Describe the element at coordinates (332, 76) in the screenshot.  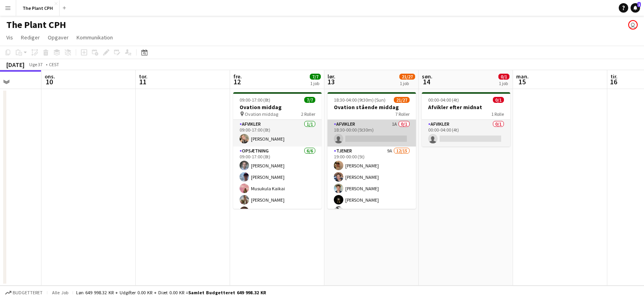
I see `span: lør.` at that location.